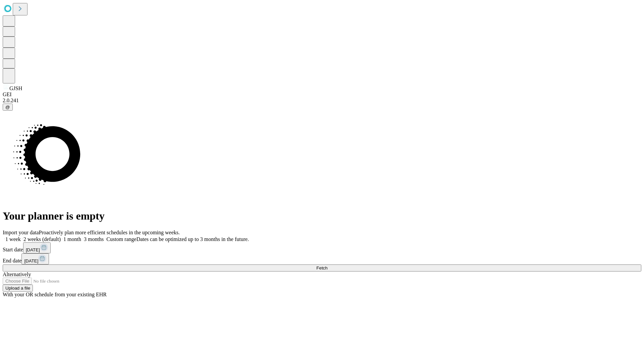 Image resolution: width=644 pixels, height=362 pixels. I want to click on span: With your OR schedule from your existing EHR, so click(55, 294).